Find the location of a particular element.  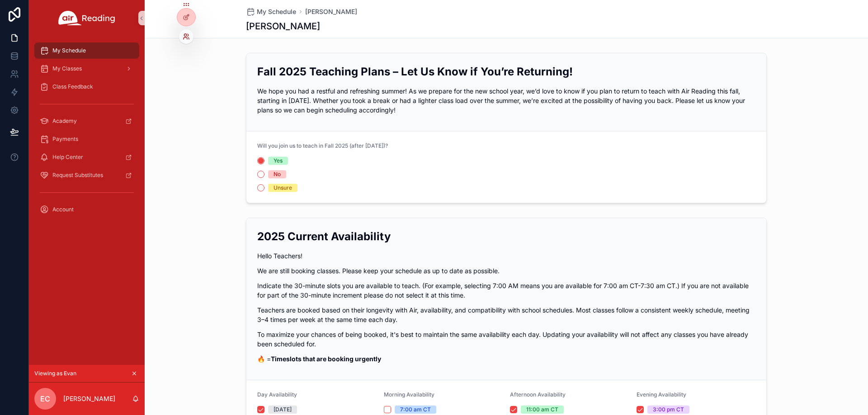

div: 7:00 am CT is located at coordinates (415, 410).